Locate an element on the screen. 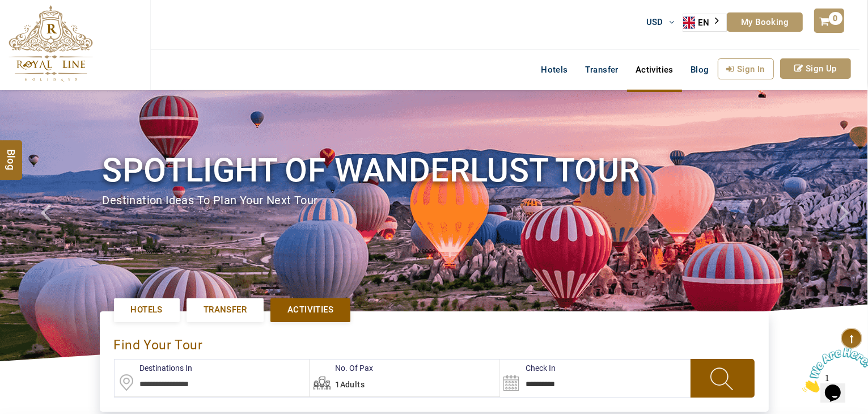 This screenshot has height=414, width=868. span: 1 is located at coordinates (6, 9).